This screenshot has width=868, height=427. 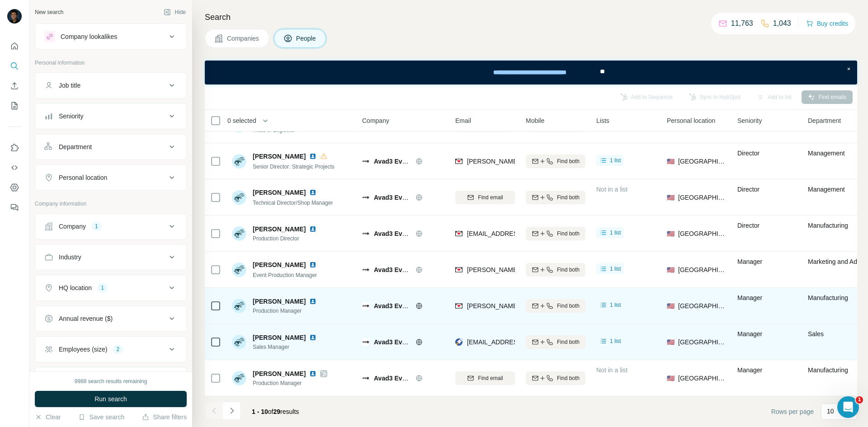 I want to click on button: Technologies, so click(x=111, y=380).